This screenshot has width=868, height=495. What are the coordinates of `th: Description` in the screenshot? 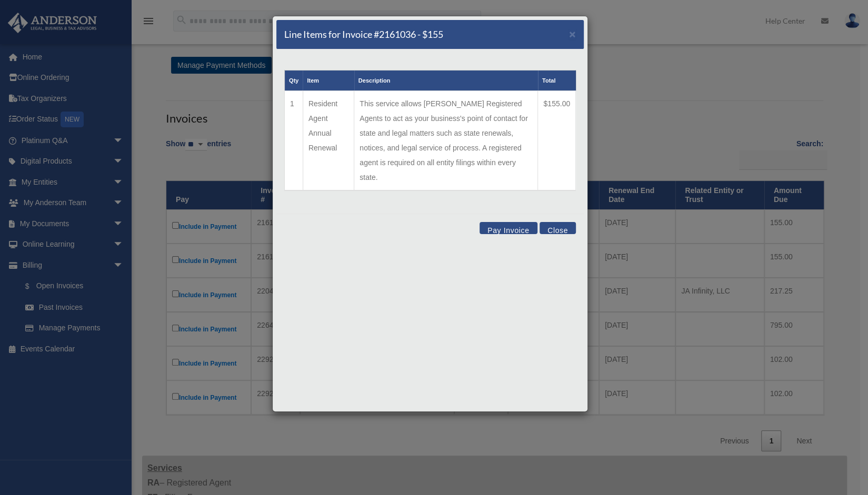 It's located at (446, 80).